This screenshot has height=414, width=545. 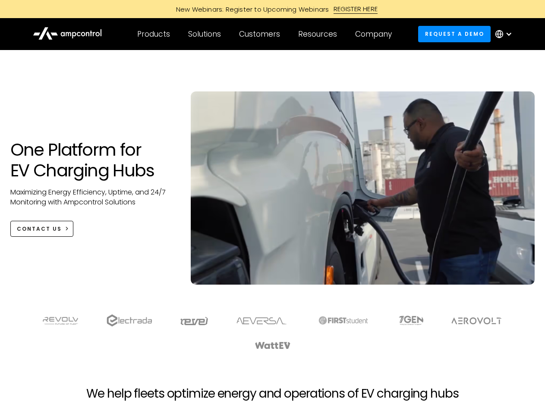 What do you see at coordinates (356, 9) in the screenshot?
I see `div: REGISTER HERE` at bounding box center [356, 9].